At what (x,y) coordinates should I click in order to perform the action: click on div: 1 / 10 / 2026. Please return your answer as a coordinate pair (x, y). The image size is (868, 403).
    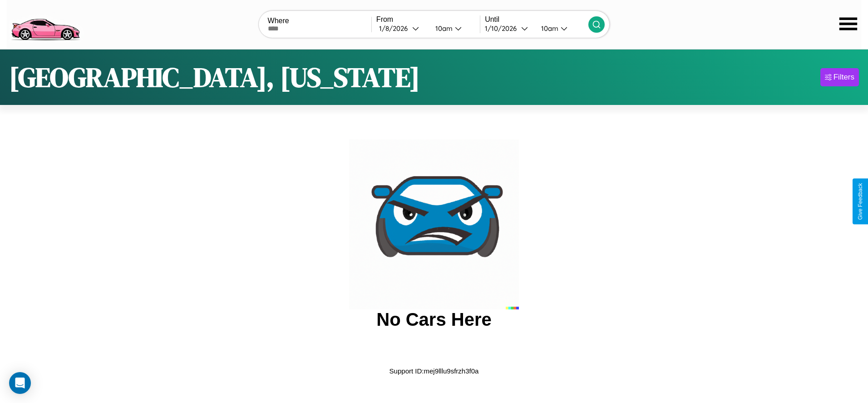
    Looking at the image, I should click on (503, 28).